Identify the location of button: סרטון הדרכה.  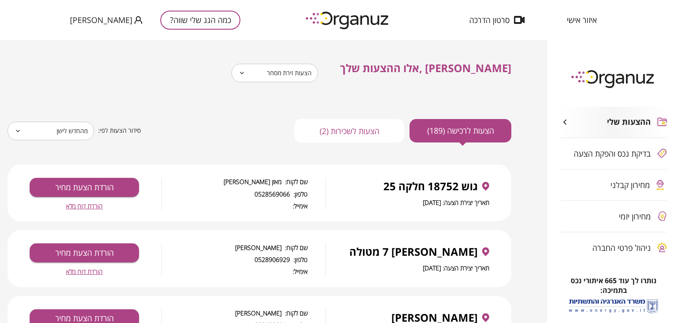
(497, 20).